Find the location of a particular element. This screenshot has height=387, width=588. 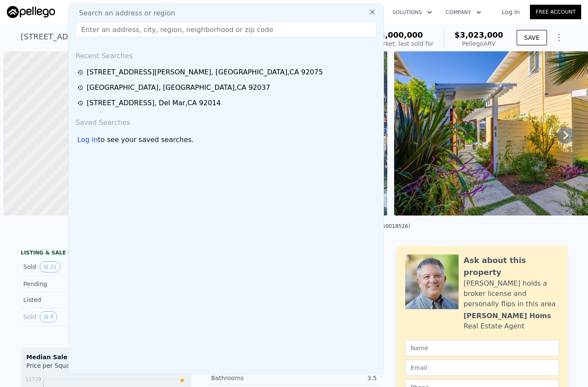

div: LISTING & SALE HISTORY is located at coordinates (106, 253).